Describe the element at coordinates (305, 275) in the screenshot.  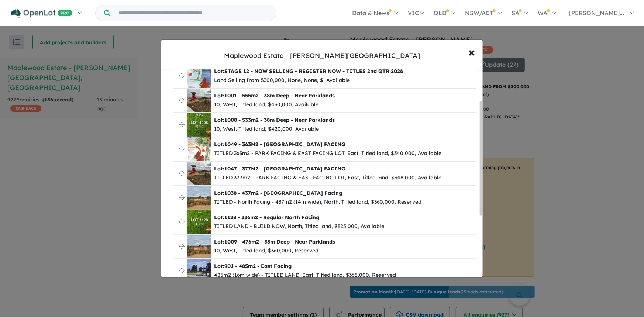
I see `div: 485m2 (16m wide) - TITLED LAND, East, Titled land, $365,000, Reserved` at that location.